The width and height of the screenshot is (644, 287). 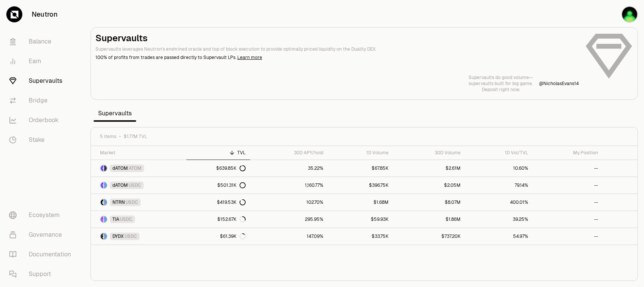 What do you see at coordinates (118, 236) in the screenshot?
I see `span: DYDX` at bounding box center [118, 236].